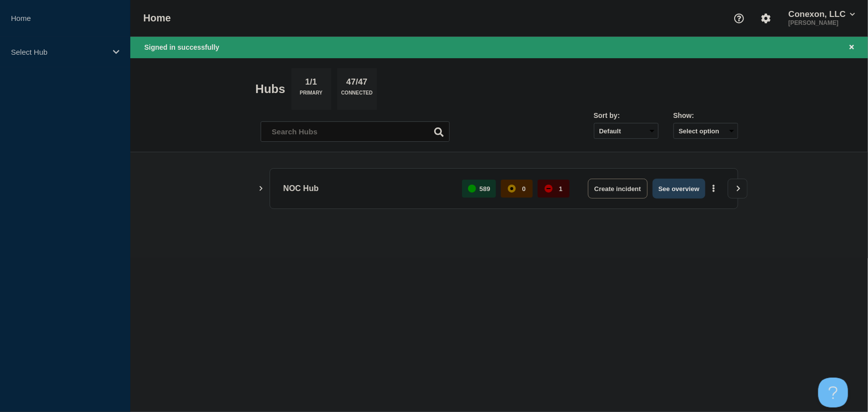 The width and height of the screenshot is (868, 412). I want to click on p: NOC Hub, so click(367, 189).